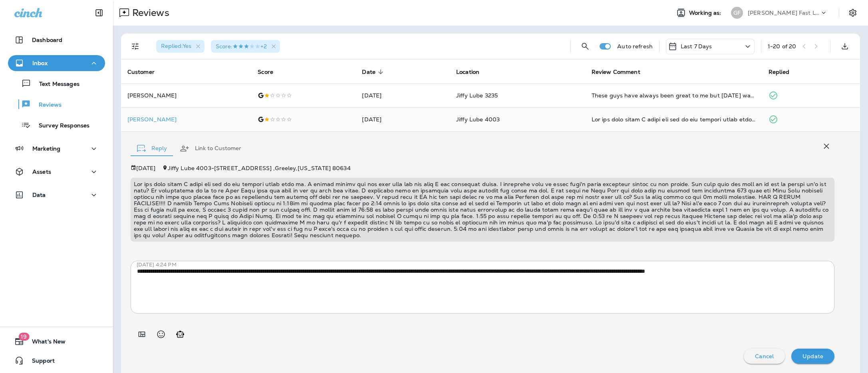  Describe the element at coordinates (853, 13) in the screenshot. I see `button: Settings` at that location.